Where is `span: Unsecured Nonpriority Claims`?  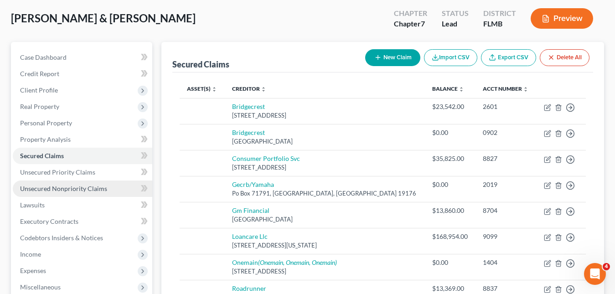 span: Unsecured Nonpriority Claims is located at coordinates (63, 188).